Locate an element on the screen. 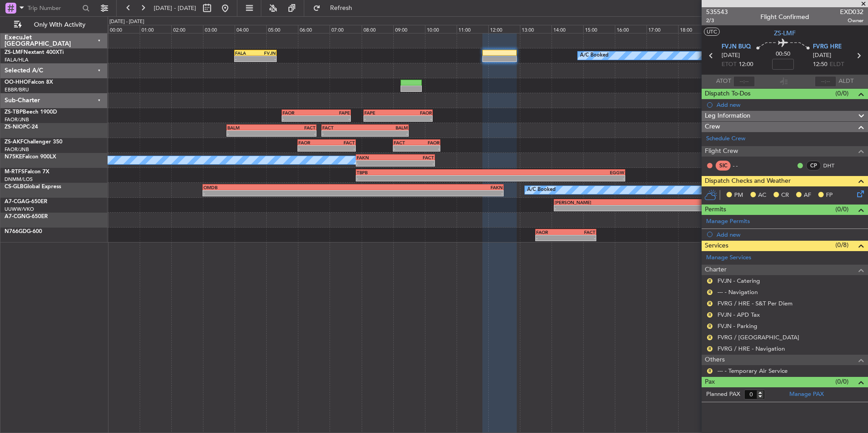 Image resolution: width=868 pixels, height=433 pixels. span: Services is located at coordinates (716, 246).